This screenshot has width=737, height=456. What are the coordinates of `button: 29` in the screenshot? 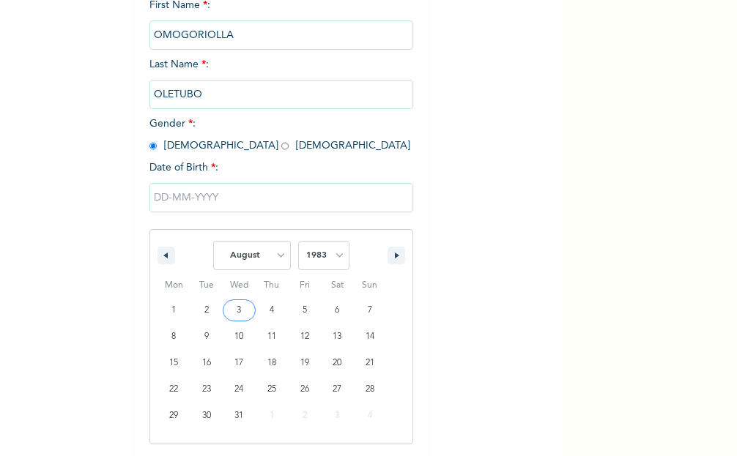 It's located at (174, 416).